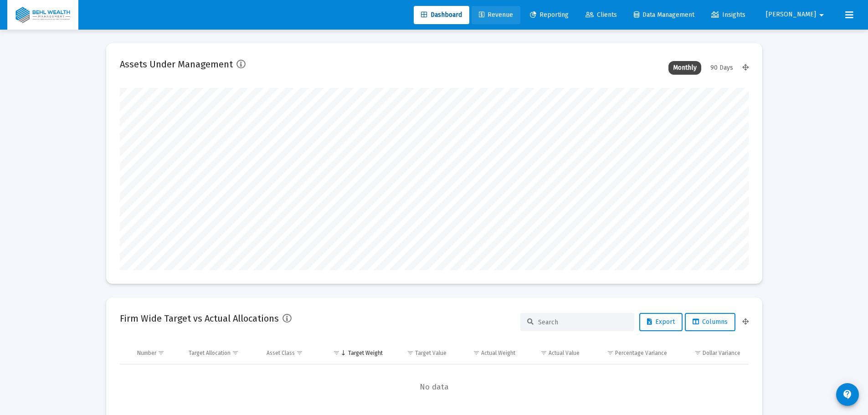  What do you see at coordinates (847, 394) in the screenshot?
I see `mat-icon: contact_support` at bounding box center [847, 394].